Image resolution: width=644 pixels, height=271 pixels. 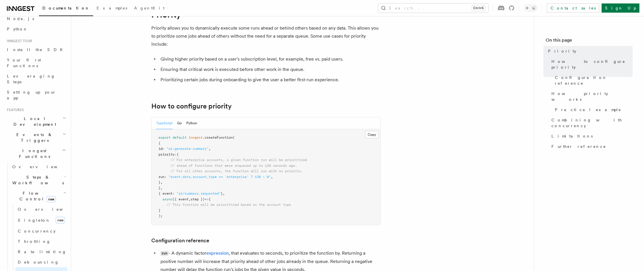 I want to click on a: Singletonnew, so click(x=41, y=220).